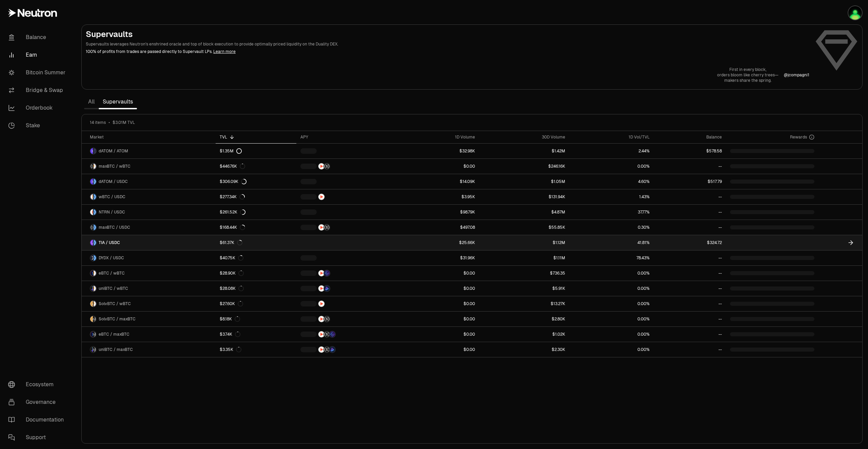 This screenshot has width=868, height=449. I want to click on a: NTRN LogoUSDC LogoNTRN / USDC, so click(149, 213).